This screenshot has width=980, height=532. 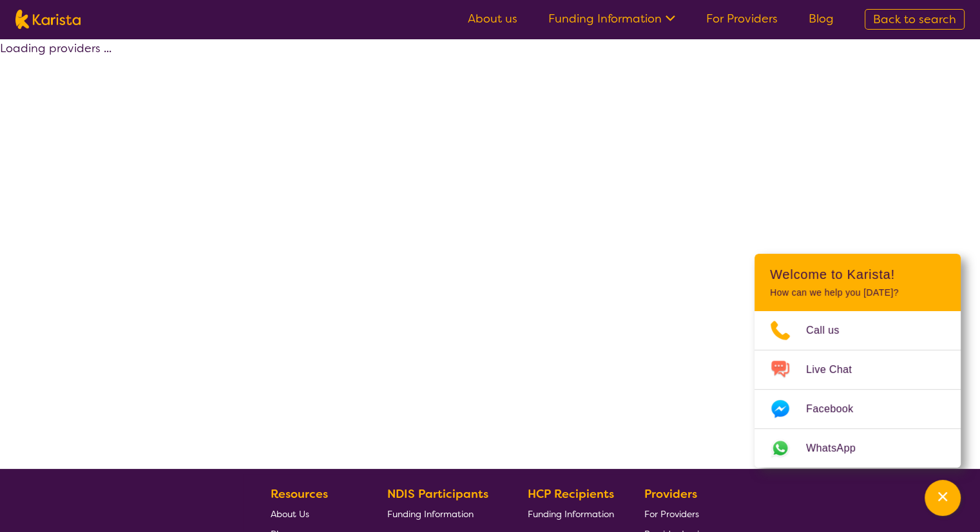 I want to click on span: WhatsApp, so click(x=838, y=448).